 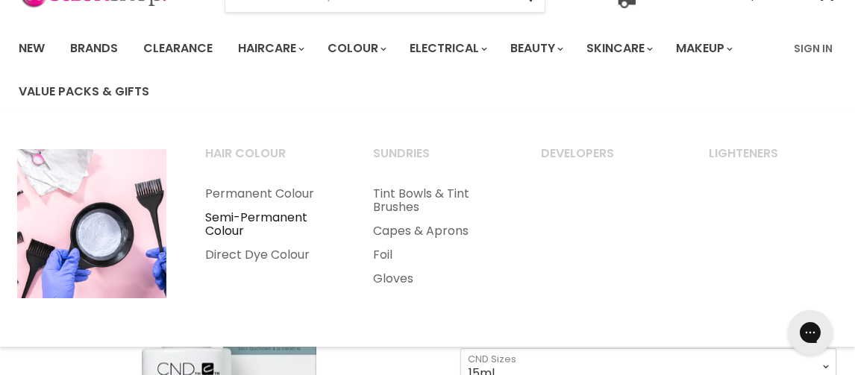 I want to click on a: Developers, so click(x=604, y=160).